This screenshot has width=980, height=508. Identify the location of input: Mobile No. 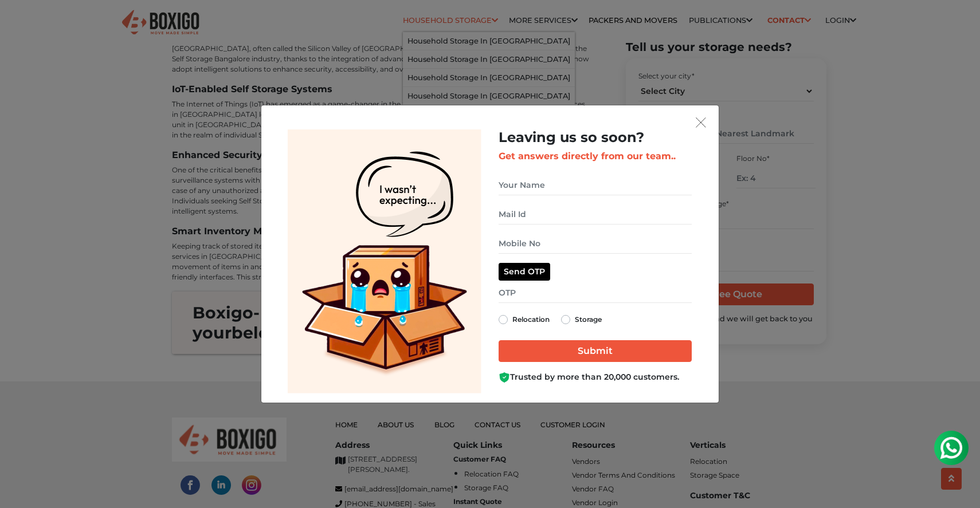
(595, 243).